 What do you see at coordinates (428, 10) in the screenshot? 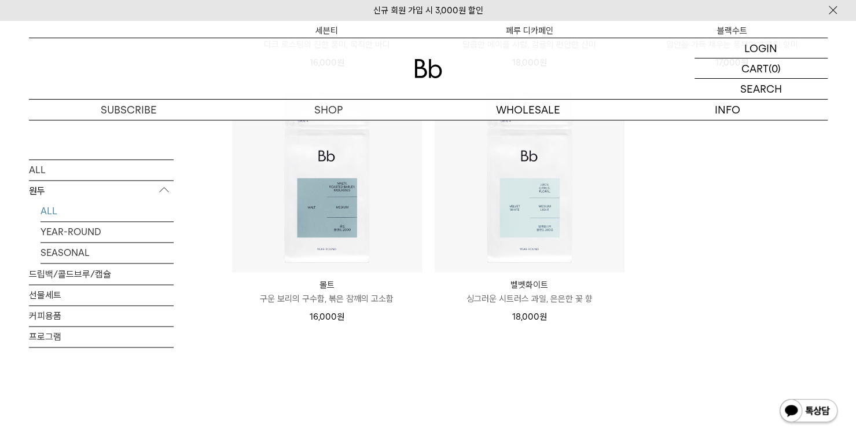
I see `a: 신규 회원 가입 시 3,000원 할인` at bounding box center [428, 10].